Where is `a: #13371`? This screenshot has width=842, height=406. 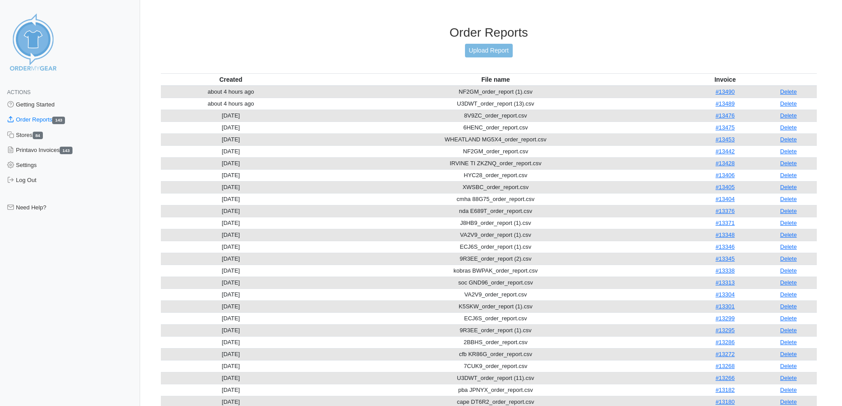 a: #13371 is located at coordinates (725, 223).